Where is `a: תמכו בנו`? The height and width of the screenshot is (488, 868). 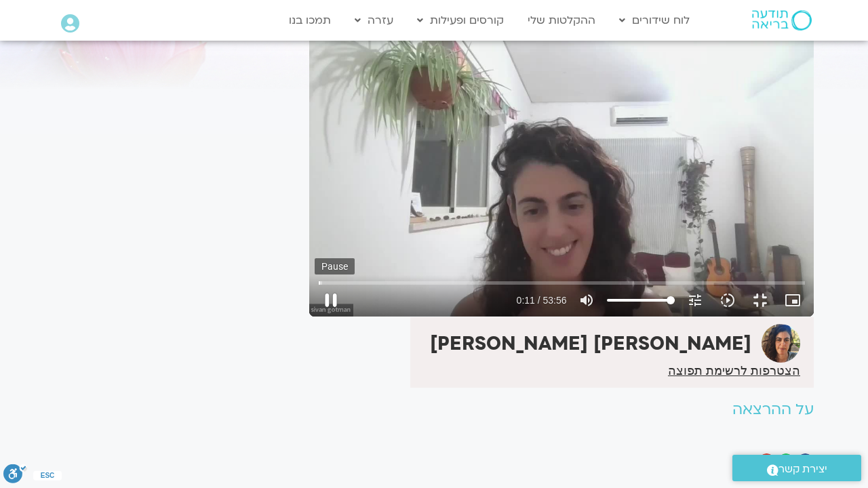
a: תמכו בנו is located at coordinates (310, 20).